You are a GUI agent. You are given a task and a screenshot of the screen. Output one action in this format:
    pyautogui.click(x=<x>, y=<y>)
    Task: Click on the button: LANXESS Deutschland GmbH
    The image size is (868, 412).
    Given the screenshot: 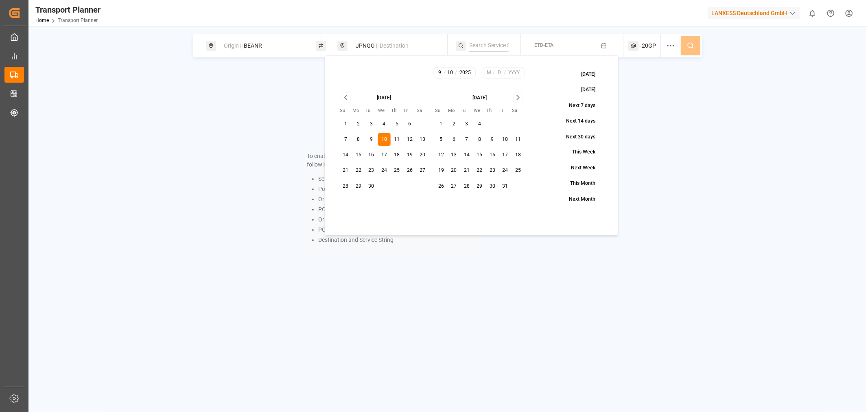 What is the action you would take?
    pyautogui.click(x=755, y=13)
    